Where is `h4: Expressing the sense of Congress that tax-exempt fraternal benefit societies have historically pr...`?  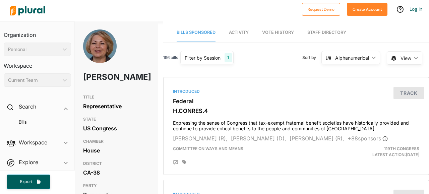
h4: Expressing the sense of Congress that tax-exempt fraternal benefit societies have historically pr... is located at coordinates (296, 124).